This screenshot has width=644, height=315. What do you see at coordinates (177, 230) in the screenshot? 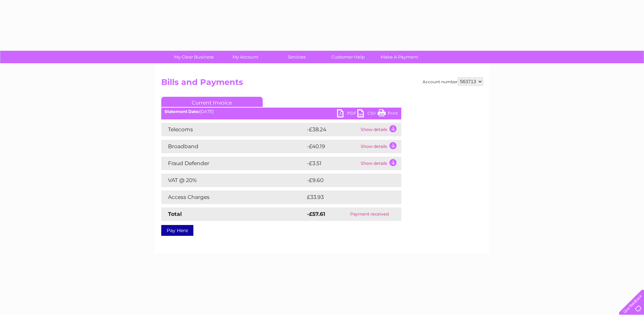
I see `a: Pay Here` at bounding box center [177, 230].